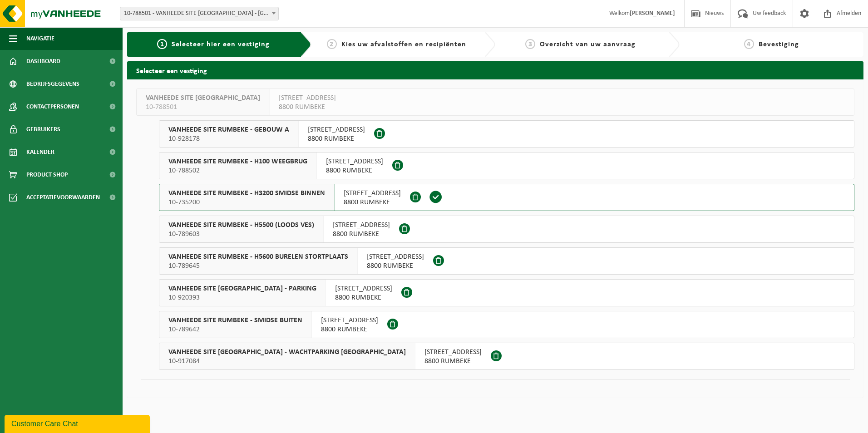 The width and height of the screenshot is (868, 433). Describe the element at coordinates (246, 202) in the screenshot. I see `span: 10-735200` at that location.